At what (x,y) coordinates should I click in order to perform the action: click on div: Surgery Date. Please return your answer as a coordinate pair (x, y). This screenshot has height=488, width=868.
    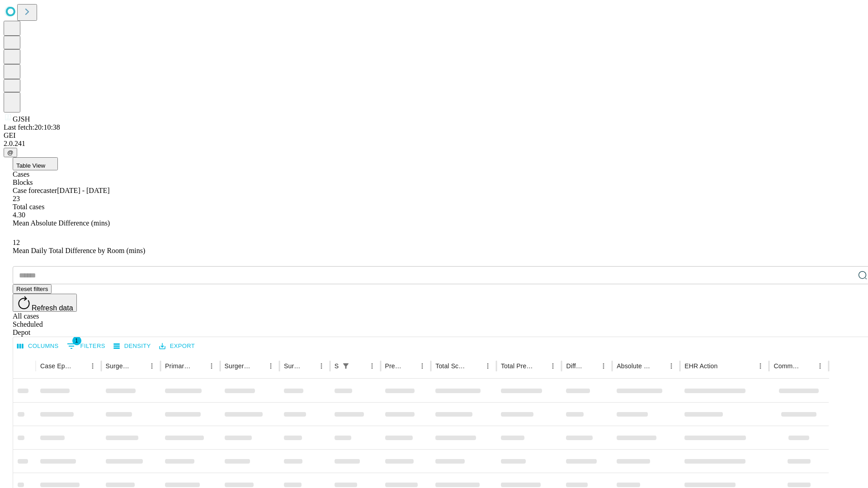
    Looking at the image, I should click on (292, 366).